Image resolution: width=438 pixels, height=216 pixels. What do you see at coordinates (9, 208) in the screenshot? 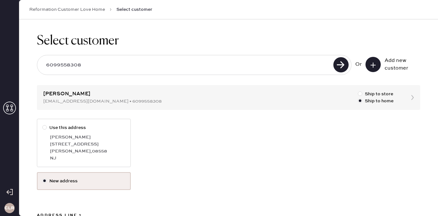
I see `h3: CLR` at bounding box center [9, 208].